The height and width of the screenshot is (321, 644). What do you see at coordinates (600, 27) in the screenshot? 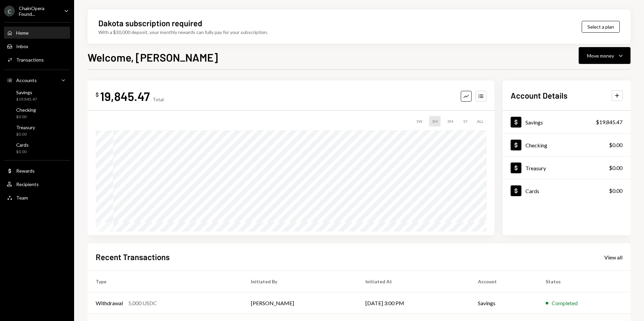
I see `button: Select a plan` at bounding box center [600, 27].